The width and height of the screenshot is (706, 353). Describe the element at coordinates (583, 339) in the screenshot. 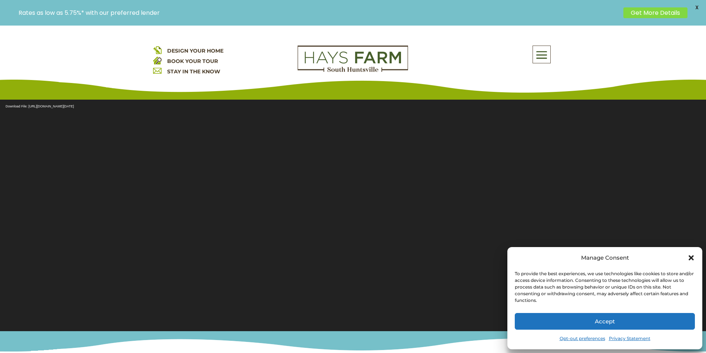

I see `a: Opt-out preferences` at that location.